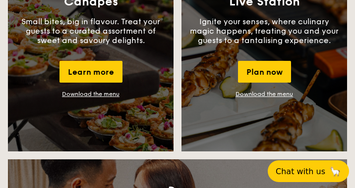  What do you see at coordinates (264, 31) in the screenshot?
I see `p: Ignite your senses, where culinary magic happens, treating you and your guests to a tantalising e...` at bounding box center [264, 31].